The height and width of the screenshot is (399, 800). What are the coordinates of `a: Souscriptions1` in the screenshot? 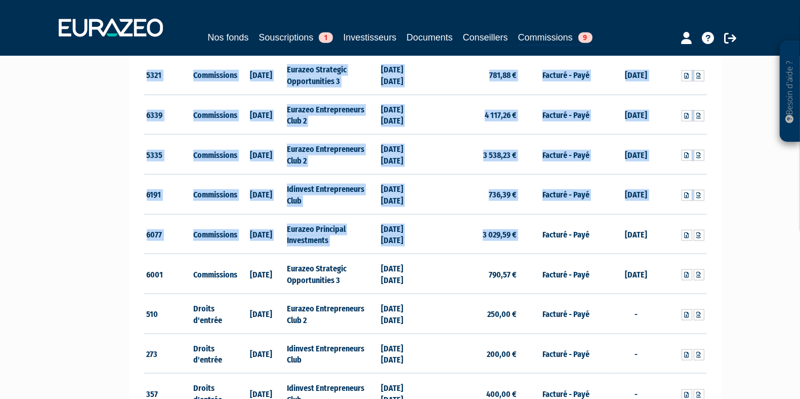 It's located at (295, 37).